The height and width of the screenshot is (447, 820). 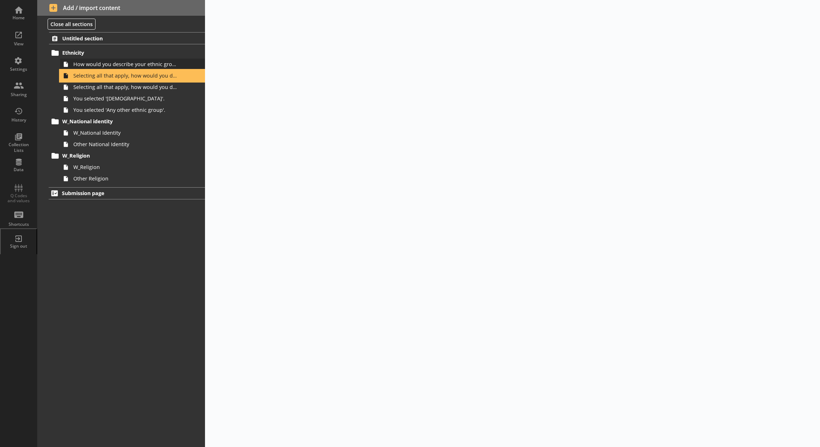 I want to click on div: Sign out, so click(x=19, y=246).